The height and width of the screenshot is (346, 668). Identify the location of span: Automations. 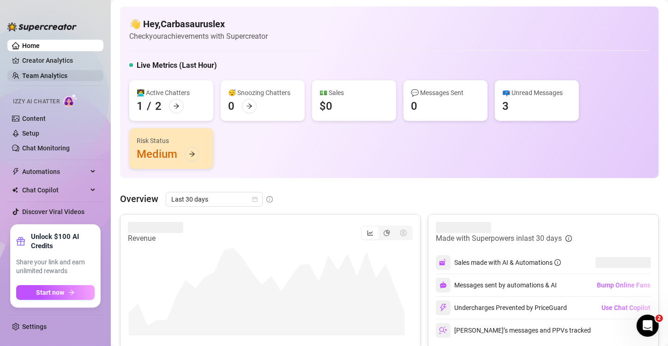
(55, 172).